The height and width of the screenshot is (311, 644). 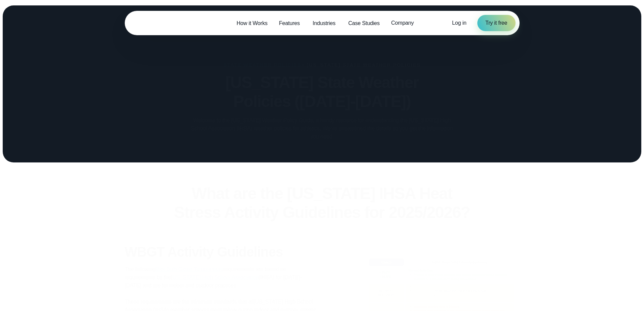 I want to click on span: Case Studies, so click(x=364, y=23).